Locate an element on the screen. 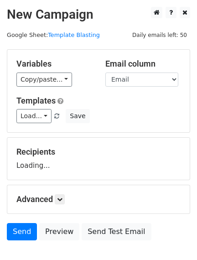  a: Template Blasting is located at coordinates (74, 35).